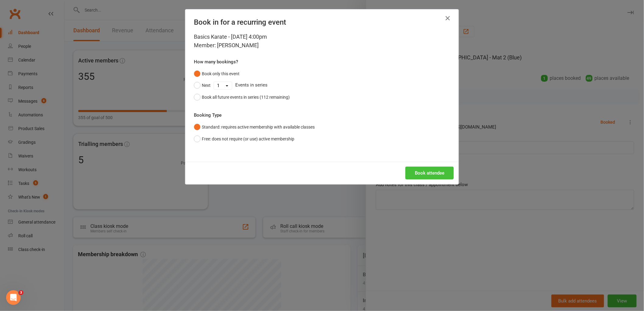 The height and width of the screenshot is (311, 644). Describe the element at coordinates (208, 115) in the screenshot. I see `label: Booking Type` at that location.